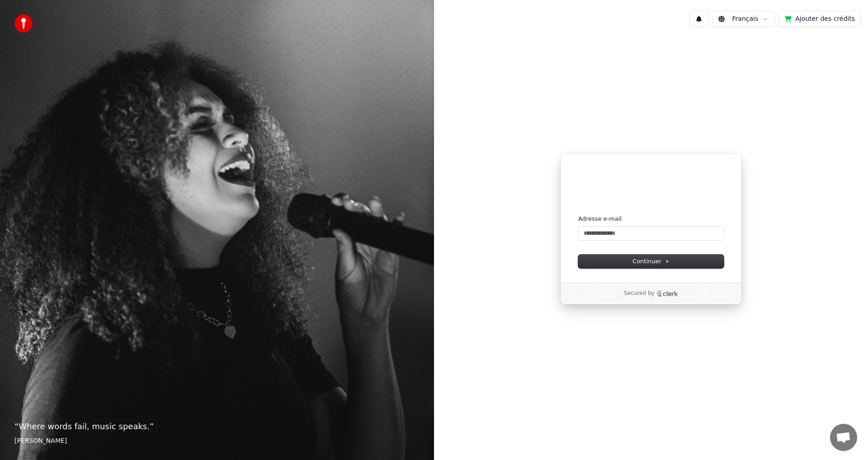 The image size is (868, 460). What do you see at coordinates (820, 19) in the screenshot?
I see `button: Ajouter des crédits` at bounding box center [820, 19].